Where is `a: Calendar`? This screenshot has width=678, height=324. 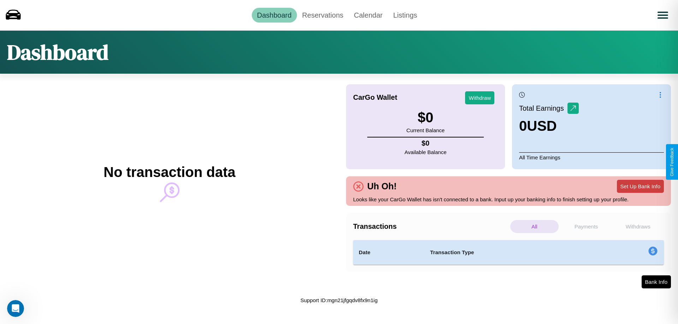 a: Calendar is located at coordinates (368, 15).